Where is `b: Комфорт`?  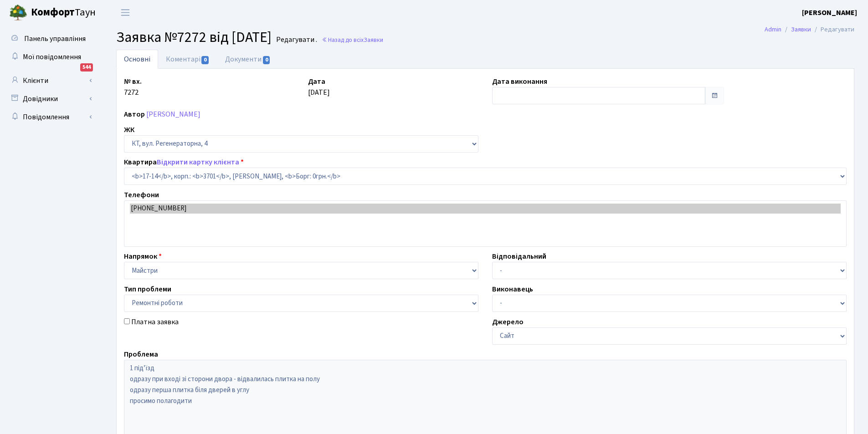 b: Комфорт is located at coordinates (53, 12).